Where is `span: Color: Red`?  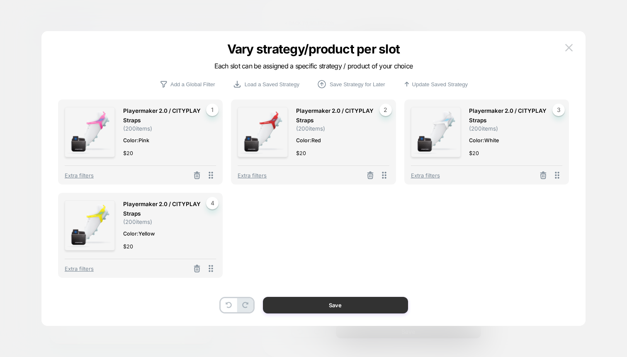 span: Color: Red is located at coordinates (338, 140).